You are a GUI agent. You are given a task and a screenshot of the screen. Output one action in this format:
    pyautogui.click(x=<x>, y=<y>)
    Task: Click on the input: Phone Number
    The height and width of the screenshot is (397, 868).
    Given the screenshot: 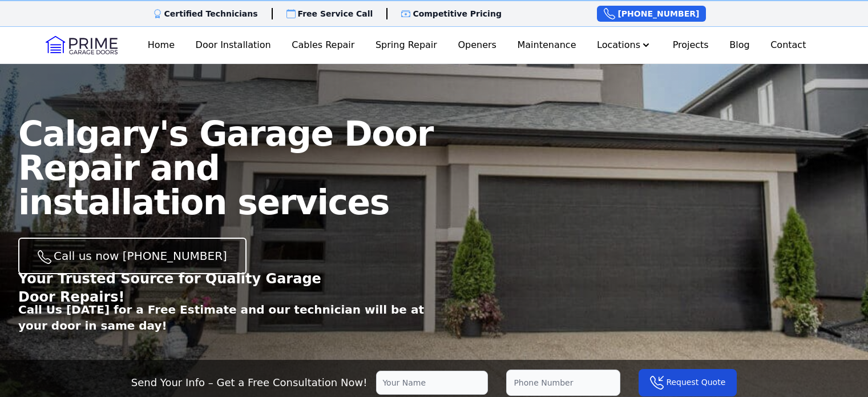 What is the action you would take?
    pyautogui.click(x=563, y=383)
    